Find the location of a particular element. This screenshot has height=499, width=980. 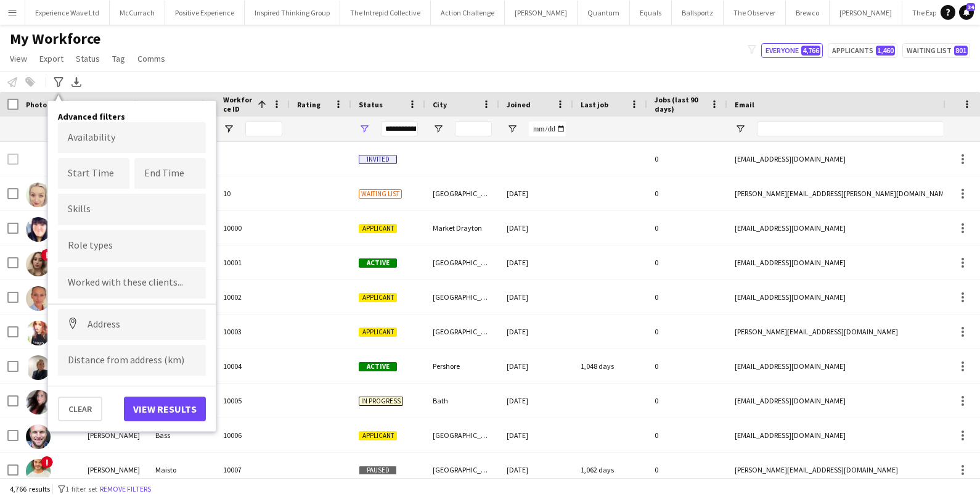

div: 10003 is located at coordinates (253, 331).